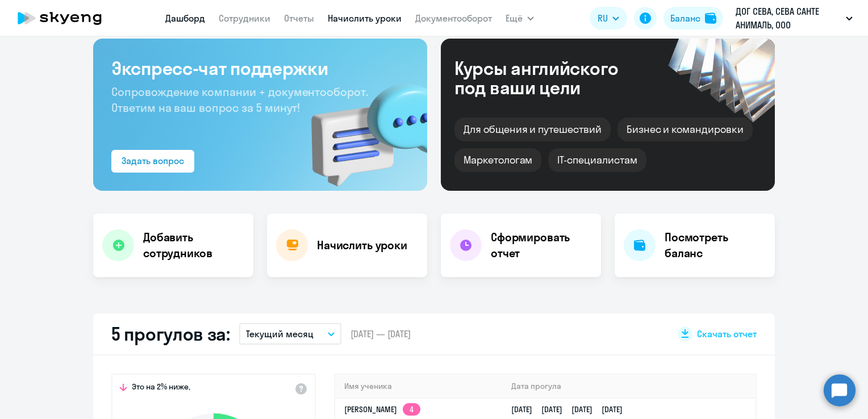 The image size is (868, 419). What do you see at coordinates (794, 18) in the screenshot?
I see `button: ДОГ СЕВА, СЕВА САНТЕ АНИМАЛЬ, ООО` at bounding box center [794, 18].